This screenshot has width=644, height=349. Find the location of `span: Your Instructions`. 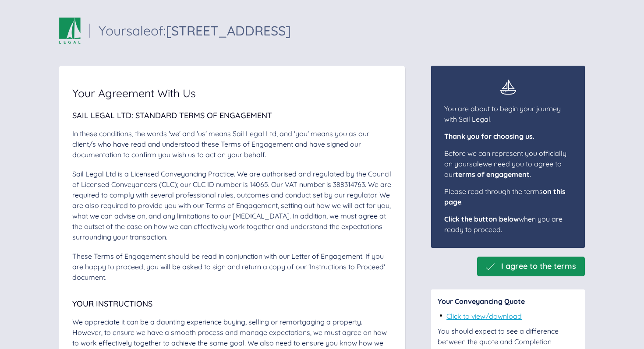

span: Your Instructions is located at coordinates (112, 303).